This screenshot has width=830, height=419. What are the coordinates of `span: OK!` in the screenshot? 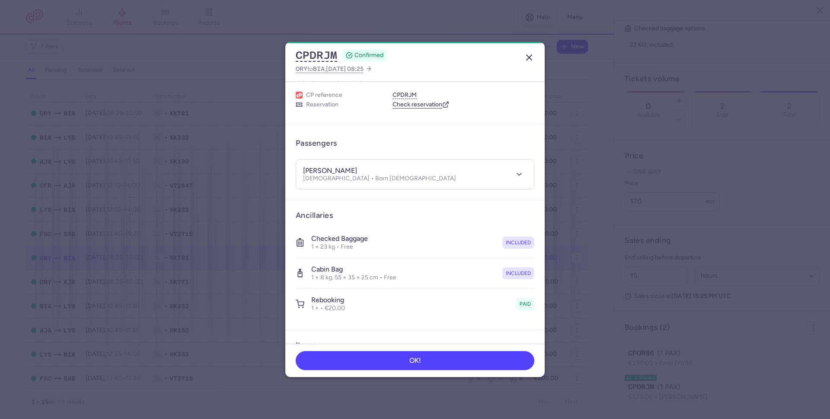 It's located at (415, 361).